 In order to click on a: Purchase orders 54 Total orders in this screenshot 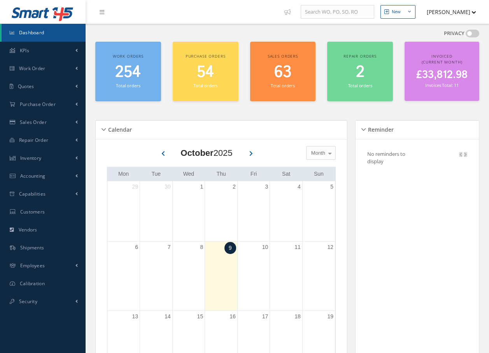, I will do `click(205, 71)`.